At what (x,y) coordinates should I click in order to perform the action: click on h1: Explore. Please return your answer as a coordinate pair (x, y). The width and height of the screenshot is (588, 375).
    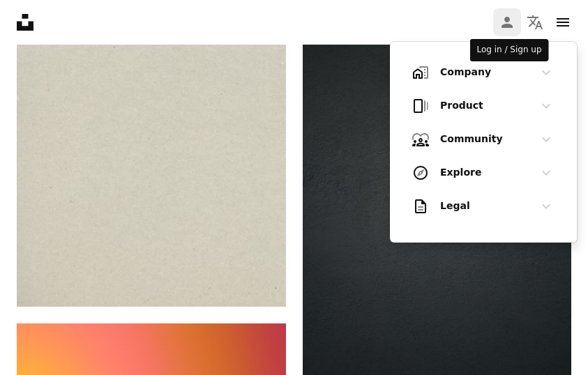
    Looking at the image, I should click on (484, 173).